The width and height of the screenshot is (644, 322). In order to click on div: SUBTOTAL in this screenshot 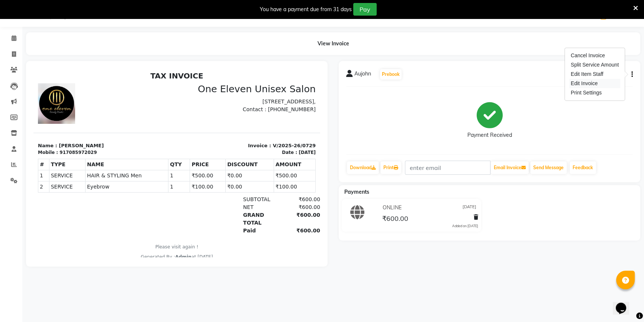, I will do `click(226, 131)`.